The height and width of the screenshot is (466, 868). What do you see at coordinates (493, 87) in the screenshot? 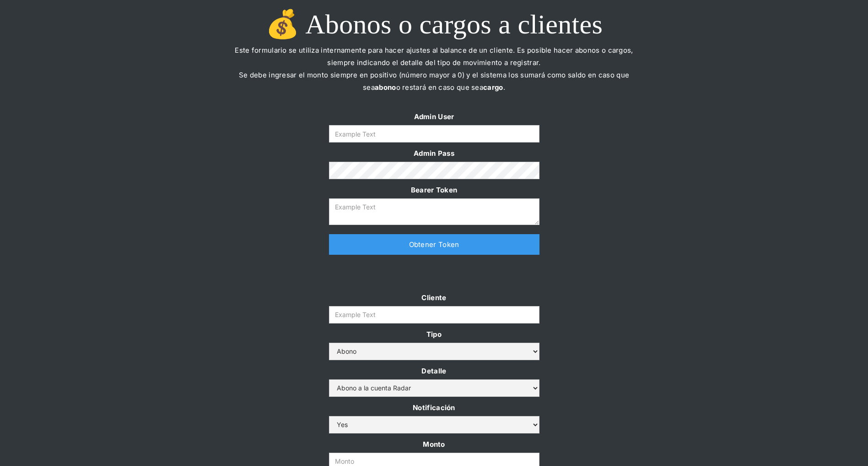
I see `strong: cargo` at bounding box center [493, 87].